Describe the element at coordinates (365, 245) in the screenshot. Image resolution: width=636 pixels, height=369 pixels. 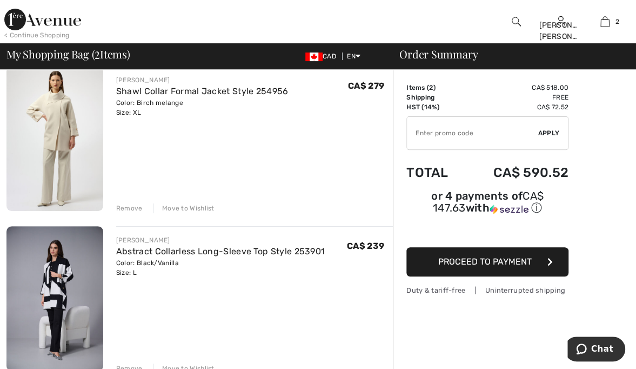
I see `span: CA$ 239` at that location.